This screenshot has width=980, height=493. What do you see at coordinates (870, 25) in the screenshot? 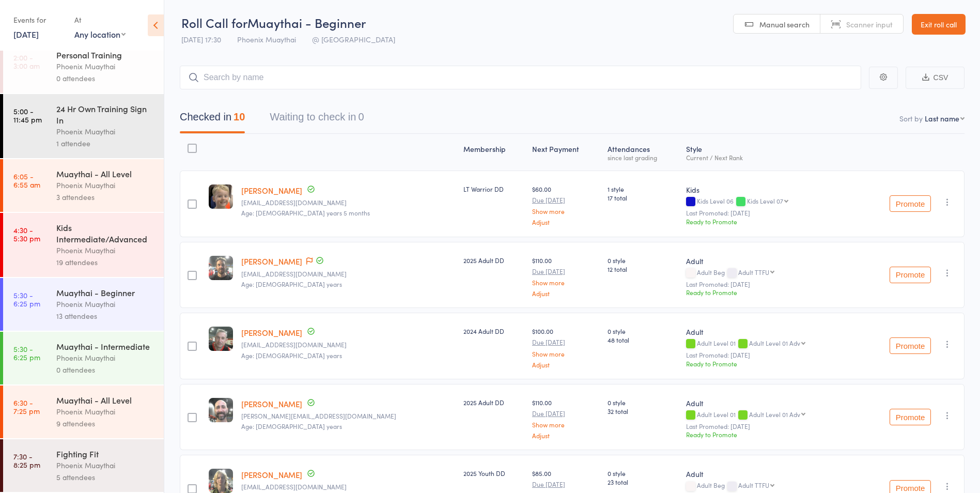
I see `span: Scanner input` at bounding box center [870, 25].